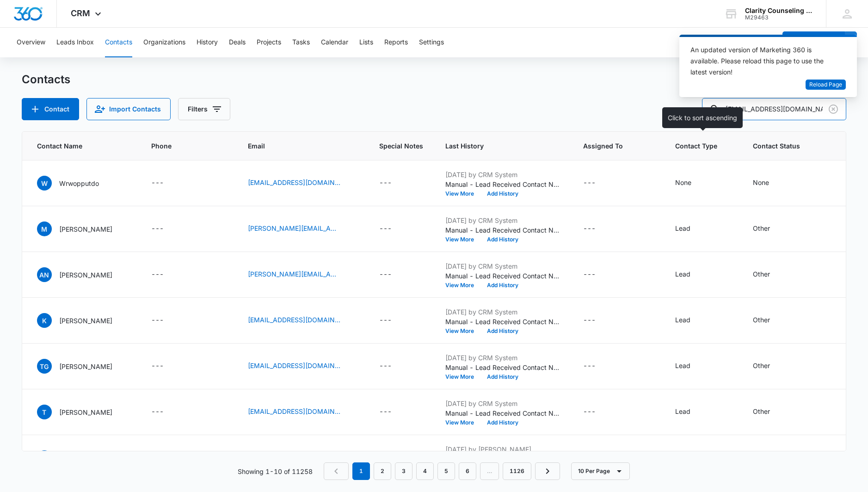  What do you see at coordinates (334, 42) in the screenshot?
I see `button: Calendar` at bounding box center [334, 42].